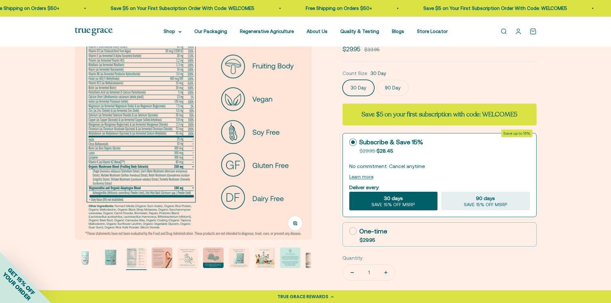 The image size is (611, 303). What do you see at coordinates (372, 50) in the screenshot?
I see `compare-at-price: $33.95` at bounding box center [372, 50].